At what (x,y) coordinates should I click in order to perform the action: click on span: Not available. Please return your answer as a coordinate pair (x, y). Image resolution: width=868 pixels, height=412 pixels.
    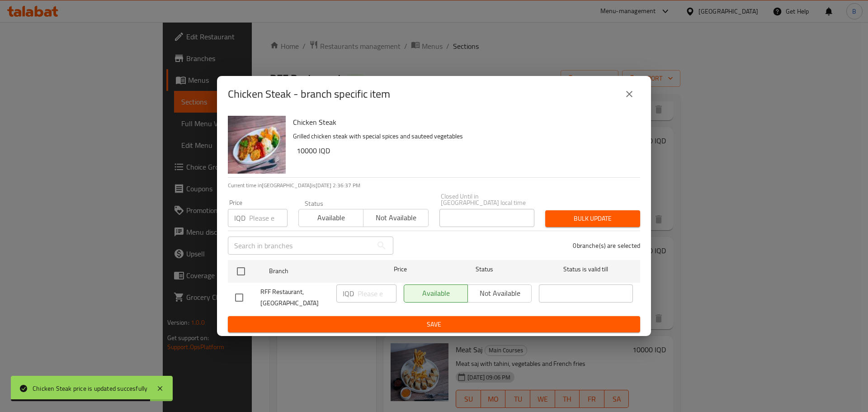
    Looking at the image, I should click on (396, 218).